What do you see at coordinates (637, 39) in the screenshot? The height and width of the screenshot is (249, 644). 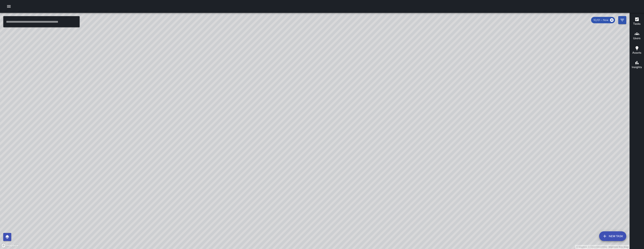 I see `h6: Users` at bounding box center [637, 39].